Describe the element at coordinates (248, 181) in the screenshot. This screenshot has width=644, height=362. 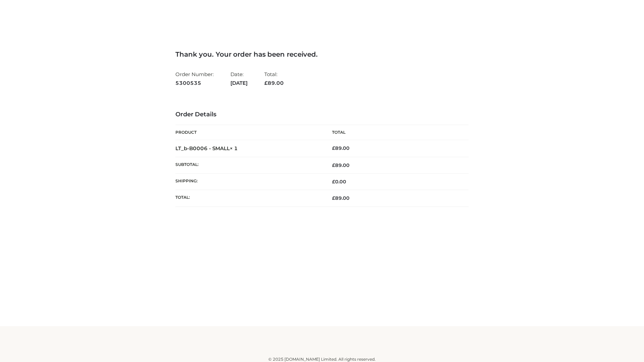
I see `th: Shipping:` at that location.